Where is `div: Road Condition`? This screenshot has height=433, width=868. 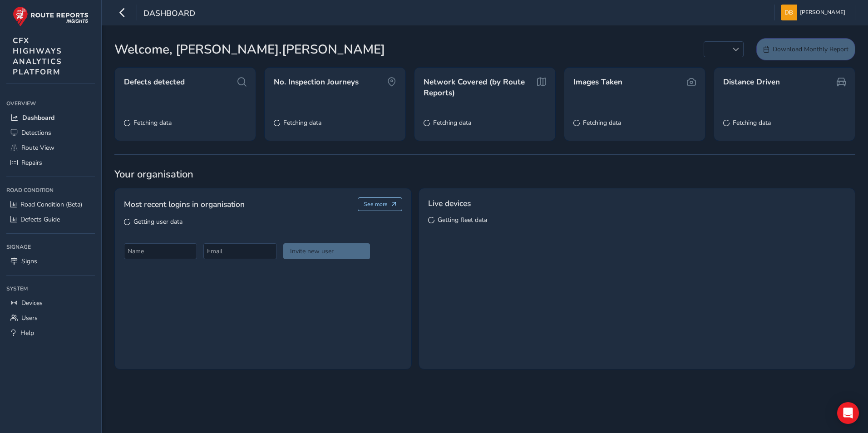
div: Road Condition is located at coordinates (51, 190).